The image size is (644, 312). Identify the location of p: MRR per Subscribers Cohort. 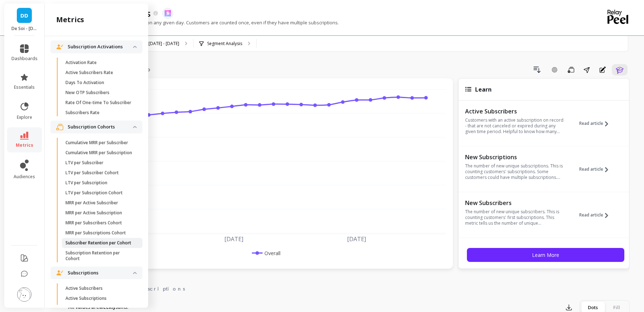
(94, 223).